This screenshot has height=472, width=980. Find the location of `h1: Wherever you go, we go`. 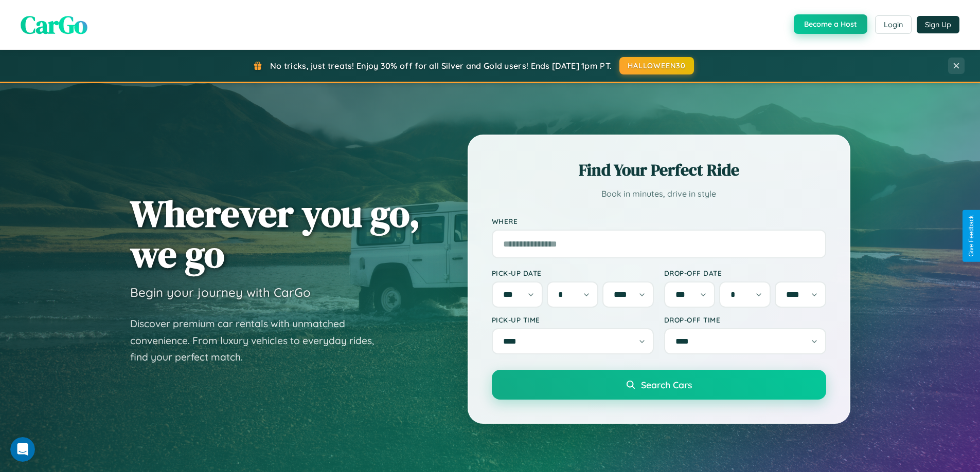

h1: Wherever you go, we go is located at coordinates (275, 234).